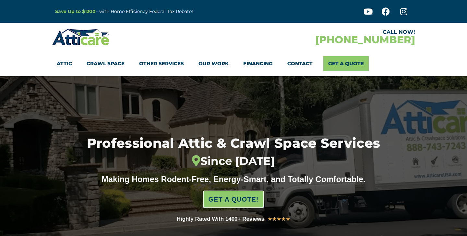 The width and height of the screenshot is (467, 236). Describe the element at coordinates (324, 32) in the screenshot. I see `div: CALL NOW!` at that location.